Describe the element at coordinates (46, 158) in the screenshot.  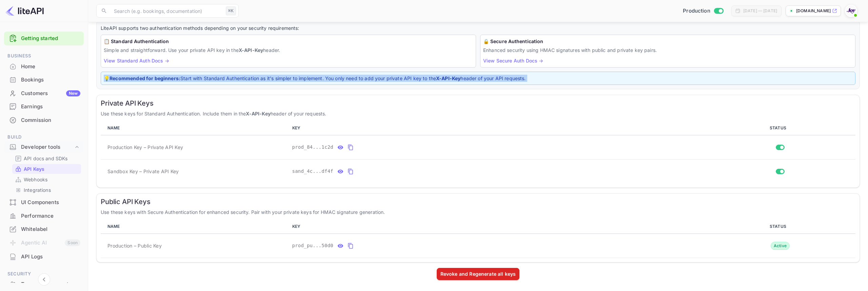
I see `p: API docs and SDKs` at that location.